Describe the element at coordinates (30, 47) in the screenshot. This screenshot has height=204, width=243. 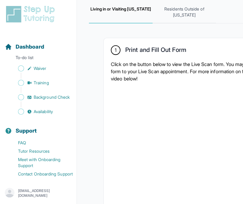
I see `span: Dashboard` at that location.